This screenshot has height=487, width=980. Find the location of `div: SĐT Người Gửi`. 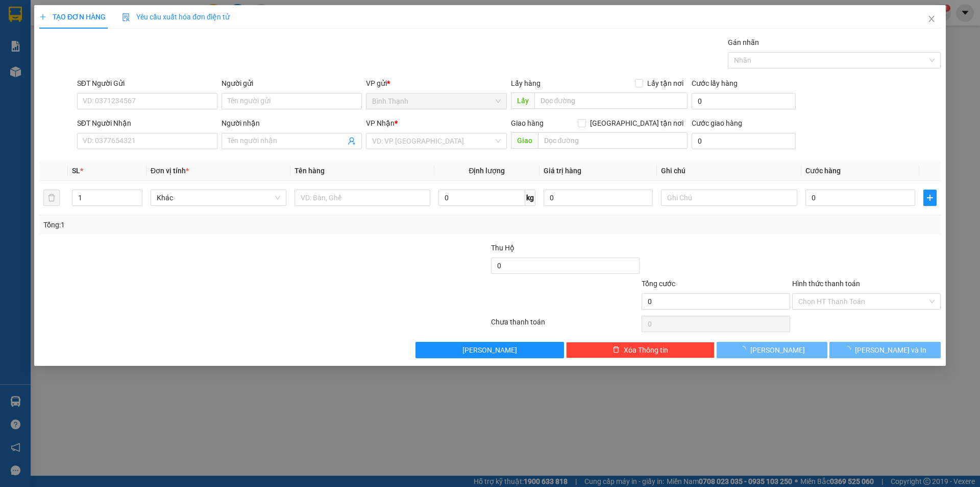

div: SĐT Người Gửi is located at coordinates (147, 83).